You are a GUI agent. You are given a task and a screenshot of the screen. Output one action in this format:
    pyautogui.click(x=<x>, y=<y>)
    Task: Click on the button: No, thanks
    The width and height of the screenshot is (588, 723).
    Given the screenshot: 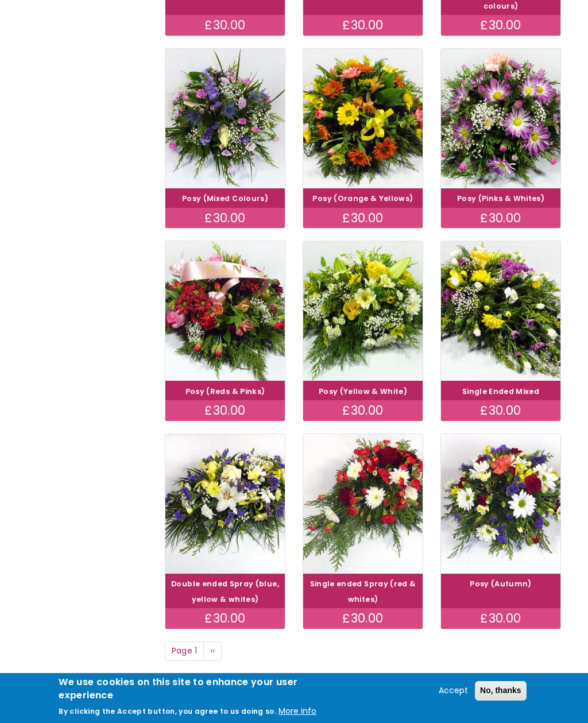 What is the action you would take?
    pyautogui.click(x=501, y=691)
    